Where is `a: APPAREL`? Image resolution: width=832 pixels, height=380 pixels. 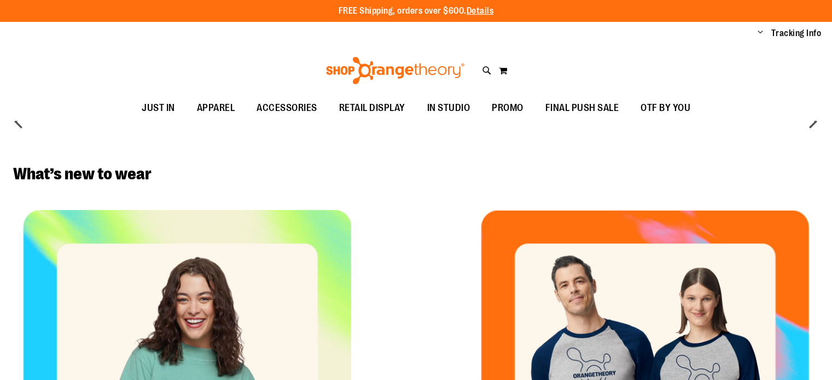
a: APPAREL is located at coordinates (216, 108).